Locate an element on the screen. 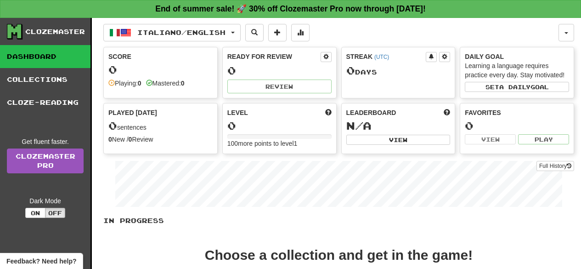 This screenshot has width=581, height=269. a: (UTC) is located at coordinates (382, 57).